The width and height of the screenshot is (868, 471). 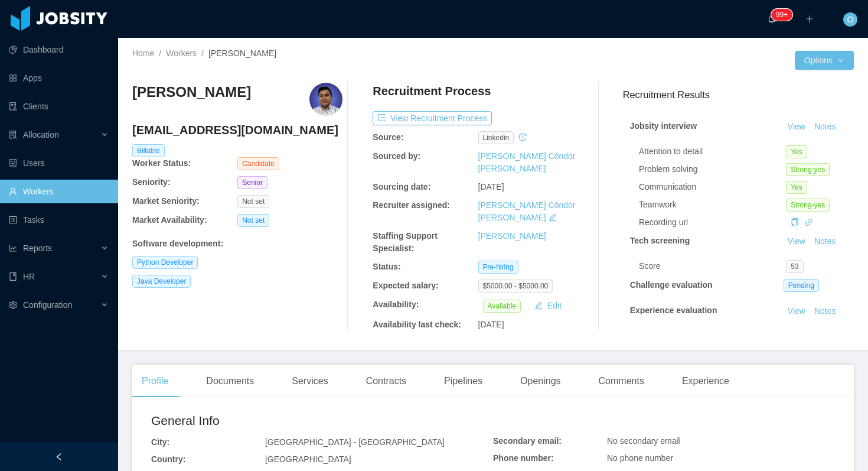 I want to click on h2: General Info, so click(x=322, y=420).